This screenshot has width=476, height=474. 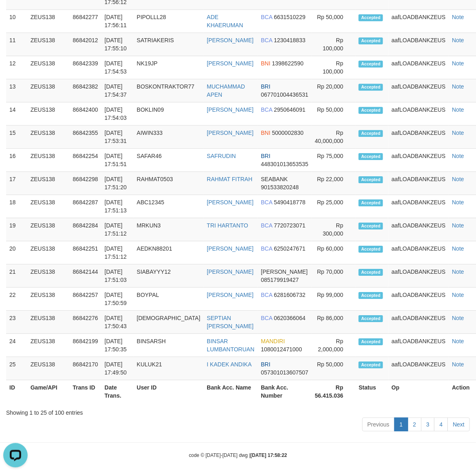 What do you see at coordinates (290, 248) in the screenshot?
I see `span: Copy 6250247671 to clipboard` at bounding box center [290, 248].